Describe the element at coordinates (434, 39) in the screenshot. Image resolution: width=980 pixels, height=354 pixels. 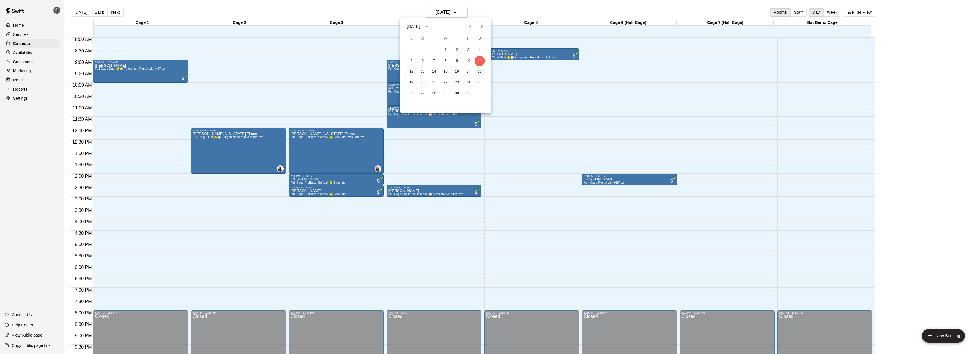
I see `span: Tuesday` at that location.